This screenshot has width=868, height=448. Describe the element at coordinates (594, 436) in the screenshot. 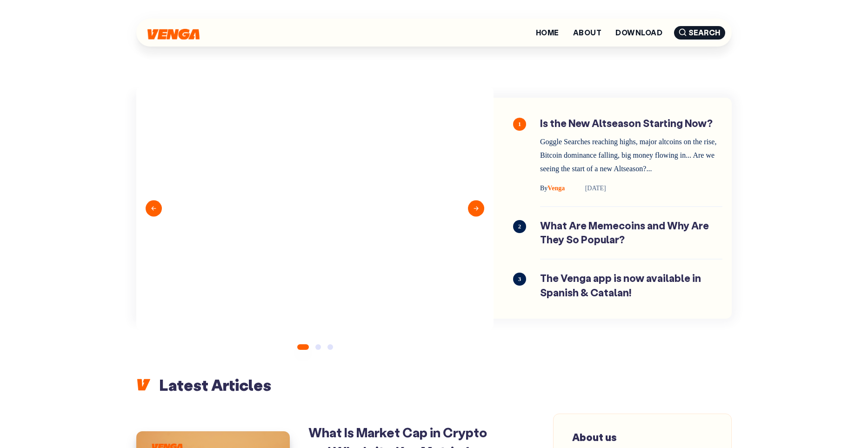

I see `span: About us` at that location.